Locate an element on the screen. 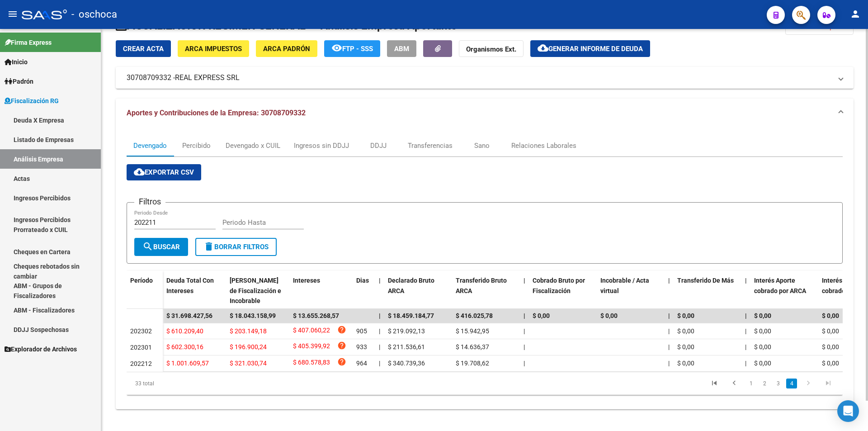 The width and height of the screenshot is (868, 431). div: Devengado is located at coordinates (150, 146).